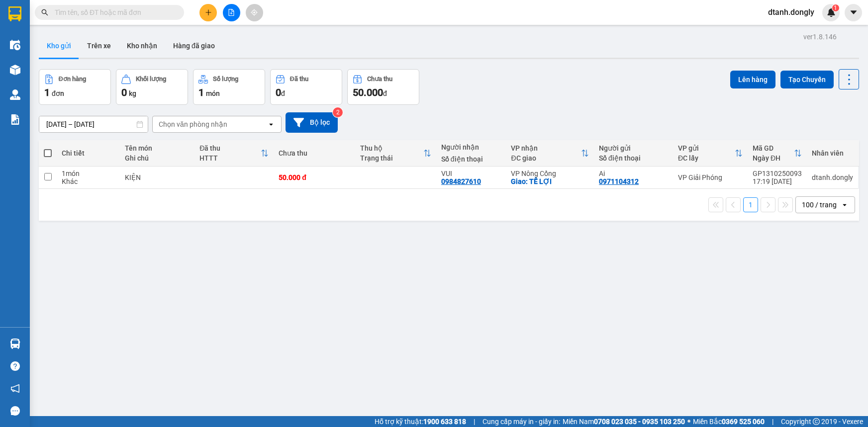 The width and height of the screenshot is (868, 427). What do you see at coordinates (777, 173) in the screenshot?
I see `div: GP1310250093` at bounding box center [777, 173].